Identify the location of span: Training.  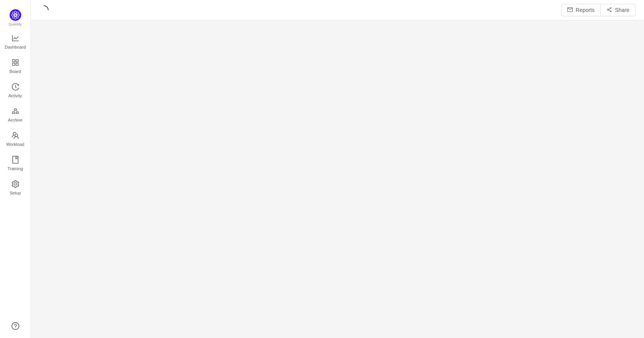
(15, 168).